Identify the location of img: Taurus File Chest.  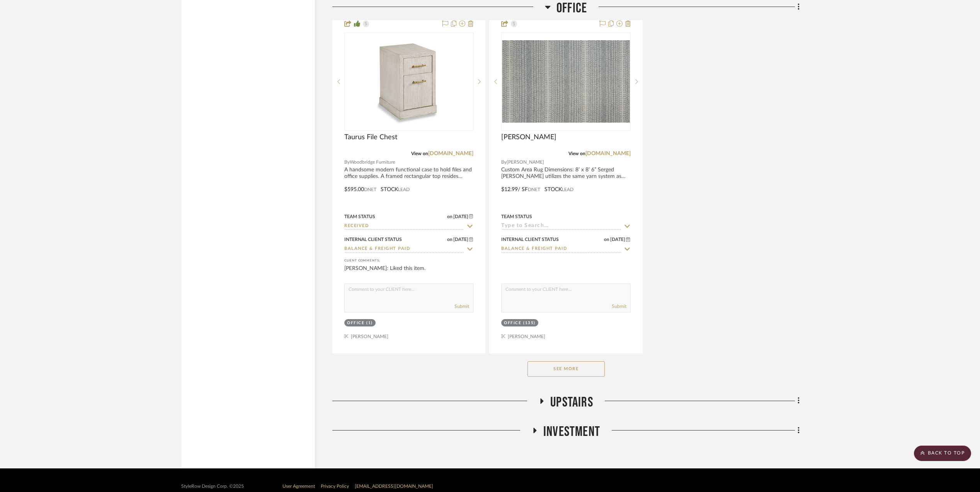
(409, 81).